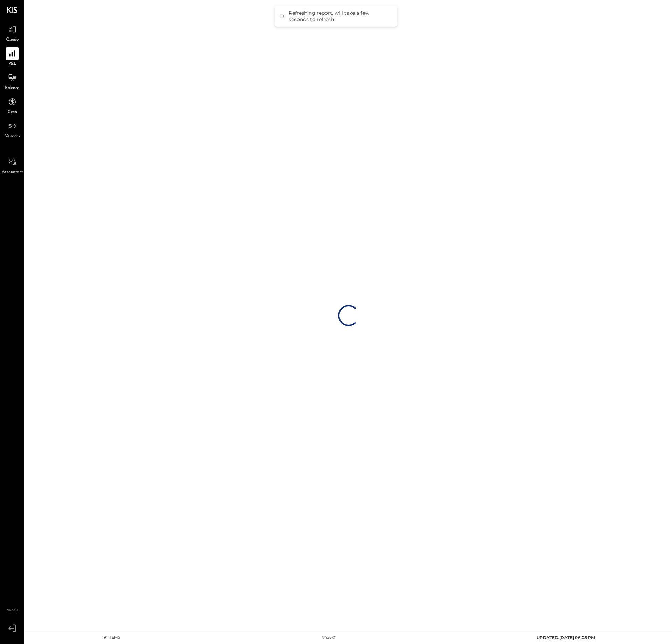 The width and height of the screenshot is (672, 644). Describe the element at coordinates (328, 637) in the screenshot. I see `div: v 4.33.0` at that location.